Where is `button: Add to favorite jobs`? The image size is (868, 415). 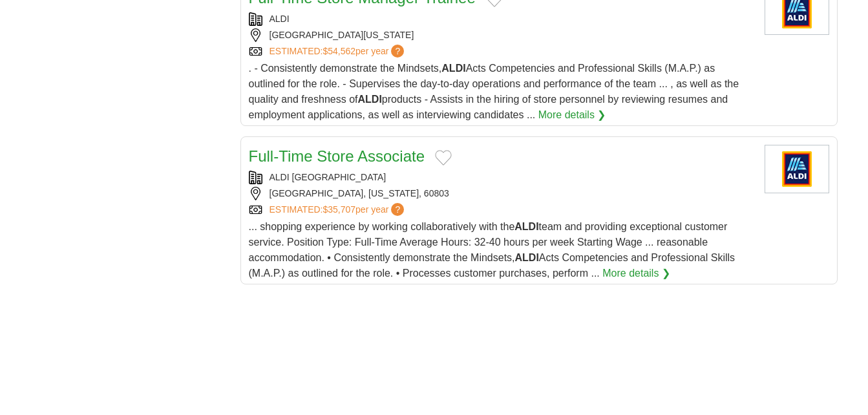 button: Add to favorite jobs is located at coordinates (443, 158).